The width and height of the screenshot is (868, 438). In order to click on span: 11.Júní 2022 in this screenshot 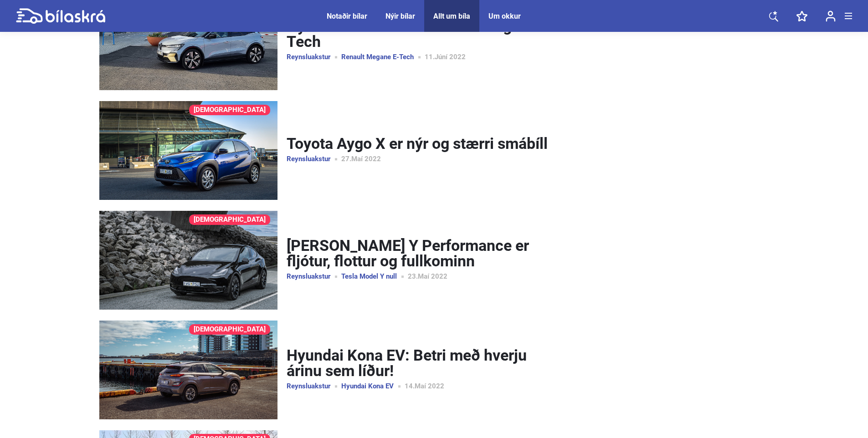, I will do `click(450, 57)`.